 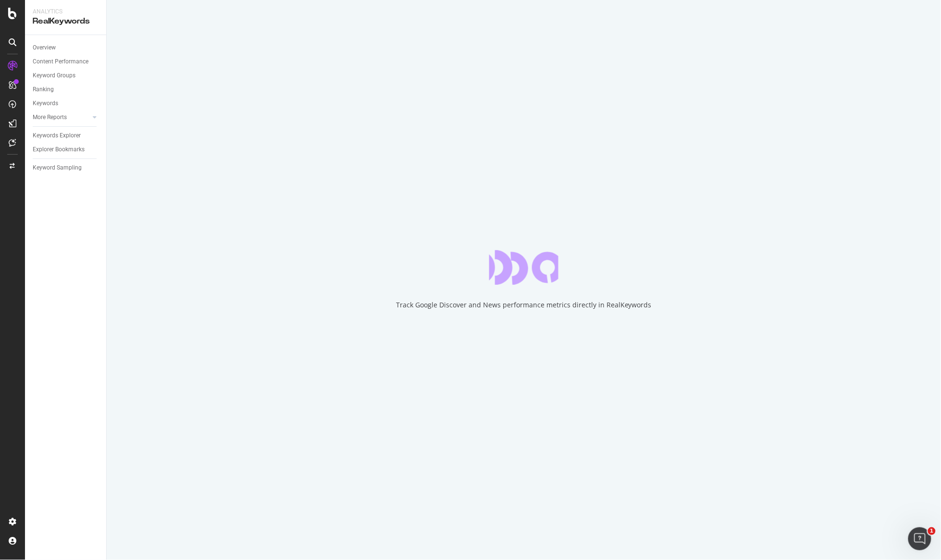 What do you see at coordinates (57, 167) in the screenshot?
I see `div: Keyword Sampling` at bounding box center [57, 167].